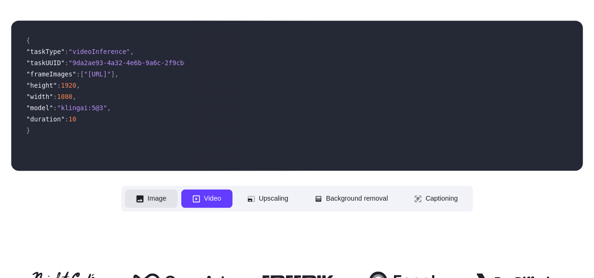 The width and height of the screenshot is (594, 278). What do you see at coordinates (436, 199) in the screenshot?
I see `button: Captioning` at bounding box center [436, 199].